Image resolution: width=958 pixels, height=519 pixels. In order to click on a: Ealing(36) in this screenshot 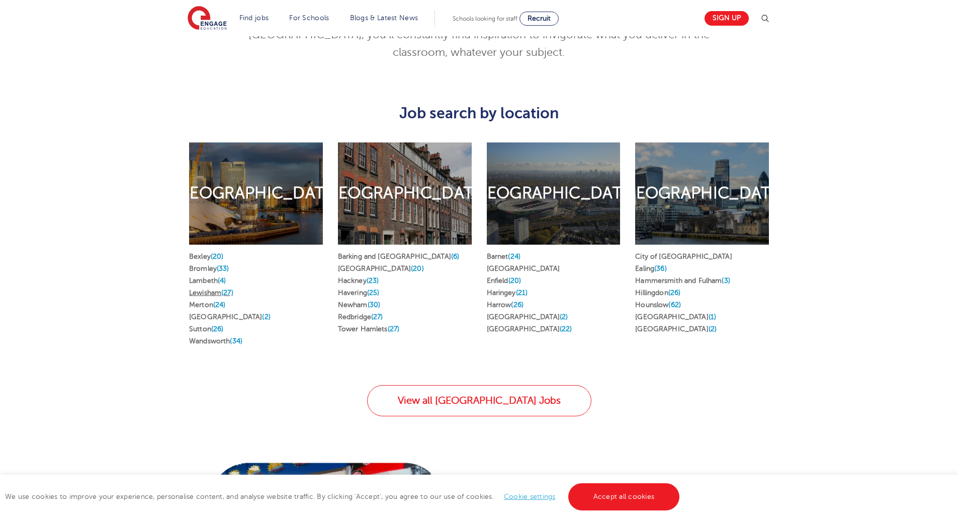, I will do `click(651, 268)`.